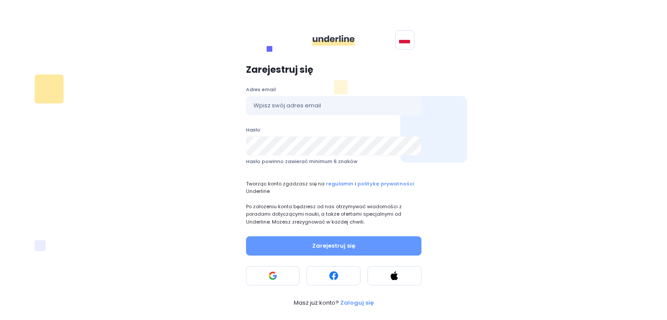  Describe the element at coordinates (302, 161) in the screenshot. I see `span: Hasło powinno zawierać minimum 6 znaków` at that location.